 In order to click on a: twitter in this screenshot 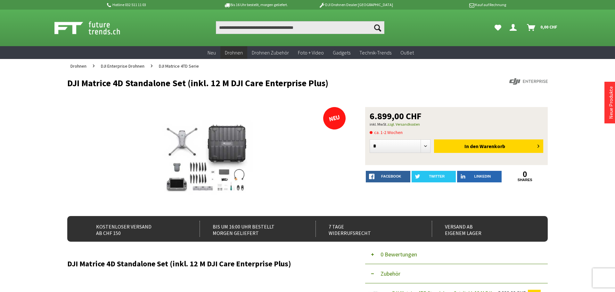, I will do `click(434, 177)`.